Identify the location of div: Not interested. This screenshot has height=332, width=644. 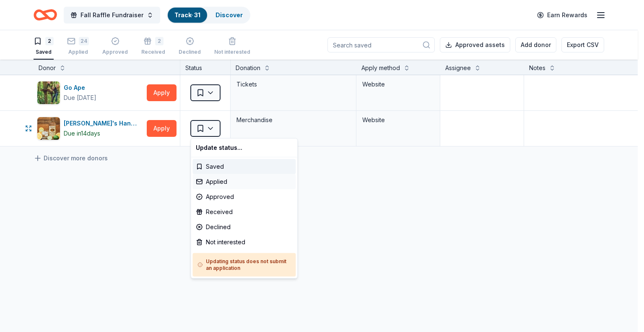
(244, 242).